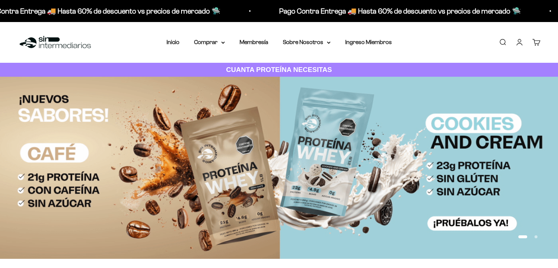 The height and width of the screenshot is (268, 558). Describe the element at coordinates (254, 42) in the screenshot. I see `a: Membresía` at that location.